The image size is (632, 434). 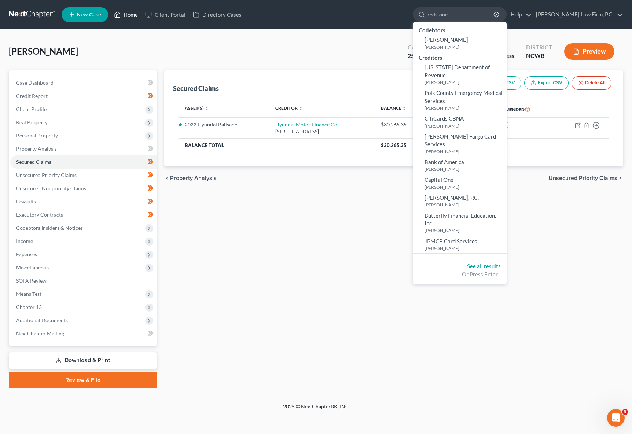 What do you see at coordinates (84, 175) in the screenshot?
I see `a: Unsecured Priority Claims` at bounding box center [84, 175].